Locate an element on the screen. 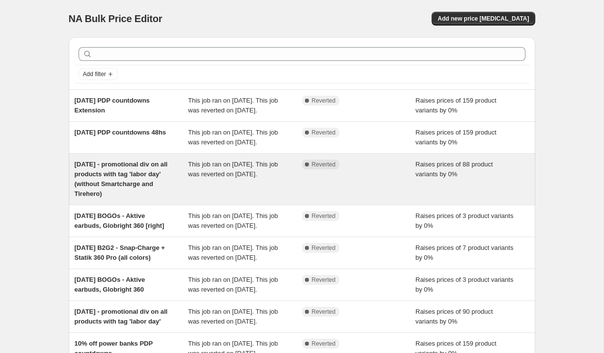 The width and height of the screenshot is (604, 353). button: Add filter is located at coordinates (98, 74).